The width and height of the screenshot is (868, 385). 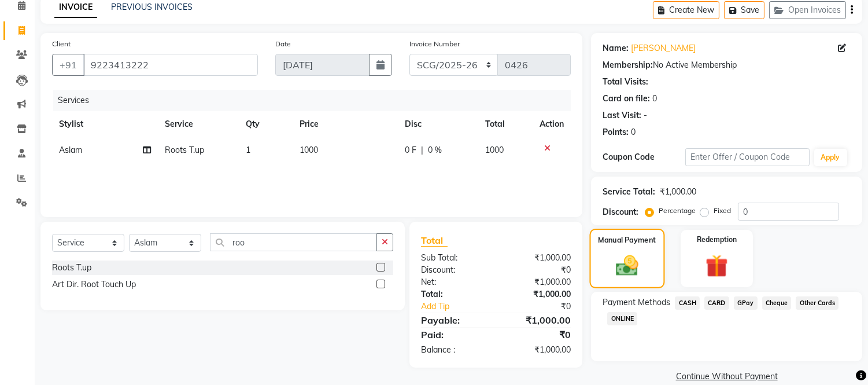 I want to click on a: Add Tip, so click(x=461, y=307).